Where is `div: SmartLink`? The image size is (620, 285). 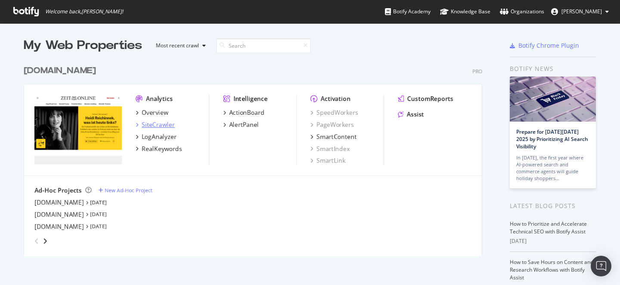
div: SmartLink is located at coordinates (327, 161).